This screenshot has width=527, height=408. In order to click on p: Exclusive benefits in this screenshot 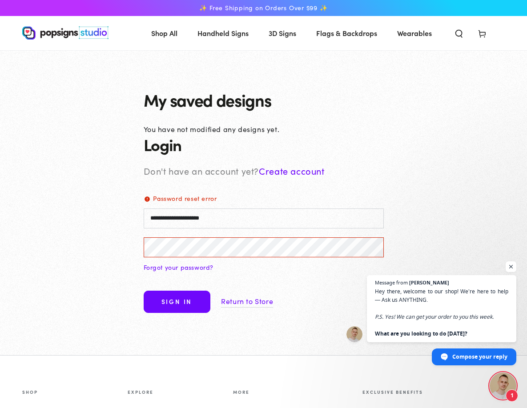, I will do `click(393, 394)`.